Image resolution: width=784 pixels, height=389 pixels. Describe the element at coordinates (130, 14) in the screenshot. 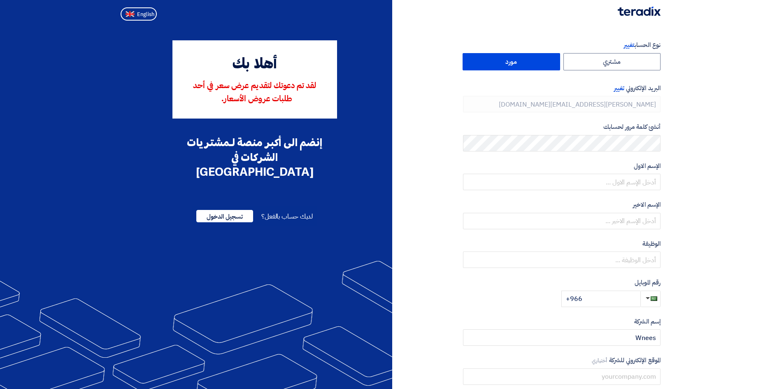

I see `img: en-US.png` at that location.